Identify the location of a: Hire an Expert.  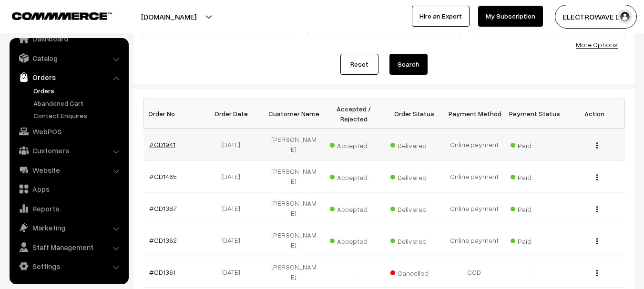
(441, 16).